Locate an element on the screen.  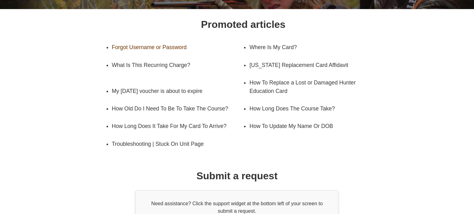
a: Forgot Username or Password is located at coordinates (173, 47).